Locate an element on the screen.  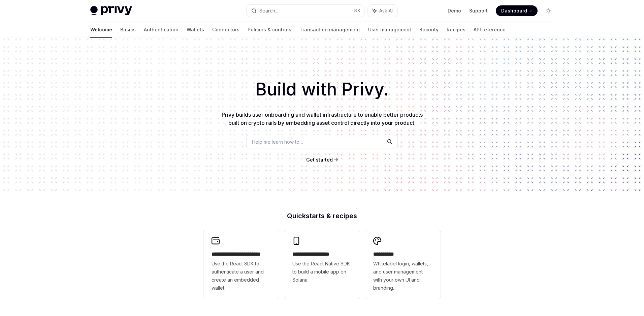
div: Search... is located at coordinates (269, 11).